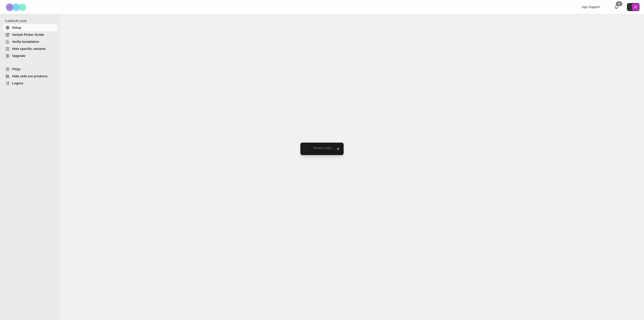  I want to click on a: Hide specific variants, so click(30, 49).